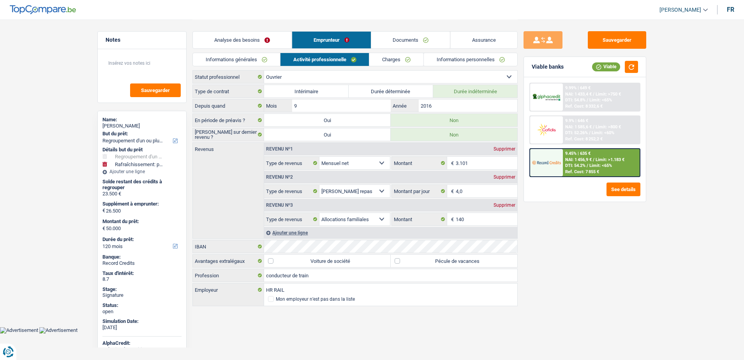 This screenshot has height=360, width=744. Describe the element at coordinates (731, 9) in the screenshot. I see `div: fr` at that location.